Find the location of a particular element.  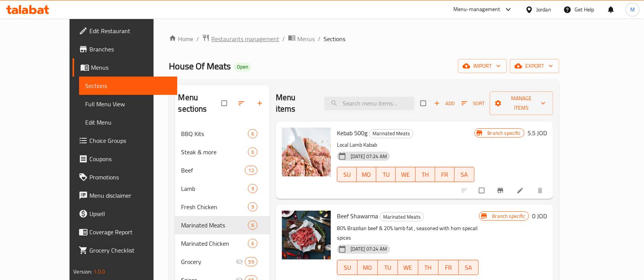

button: TH is located at coordinates (428, 268).